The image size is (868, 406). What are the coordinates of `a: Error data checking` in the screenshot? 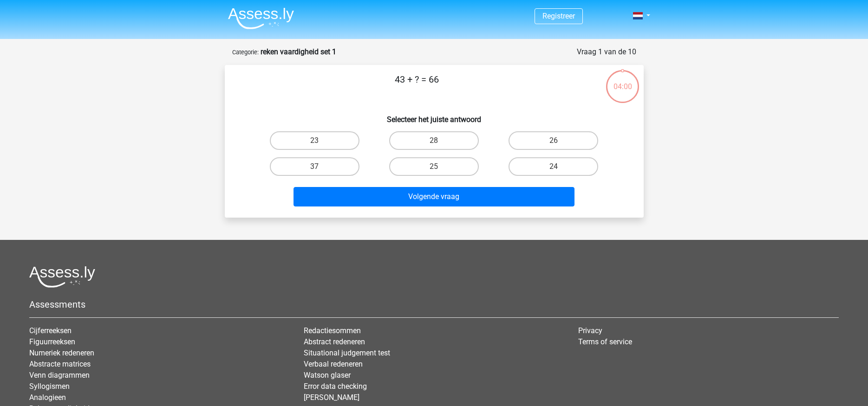 It's located at (335, 386).